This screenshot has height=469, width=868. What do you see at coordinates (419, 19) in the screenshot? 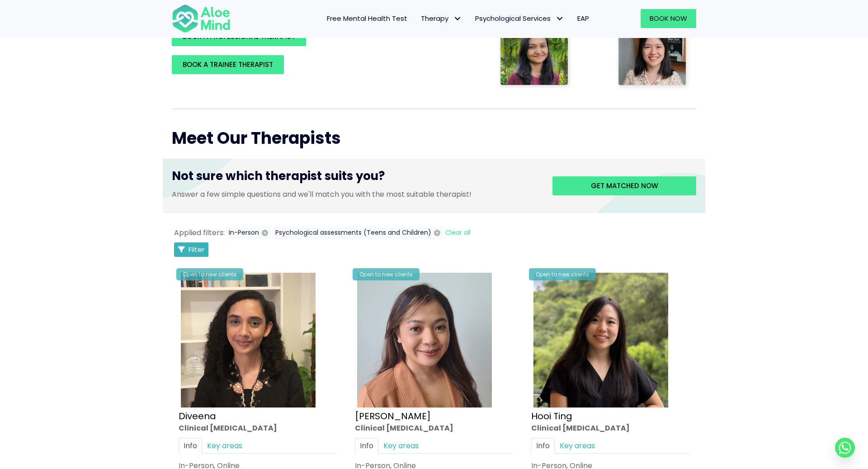
I see `nav: Menu` at bounding box center [419, 19].